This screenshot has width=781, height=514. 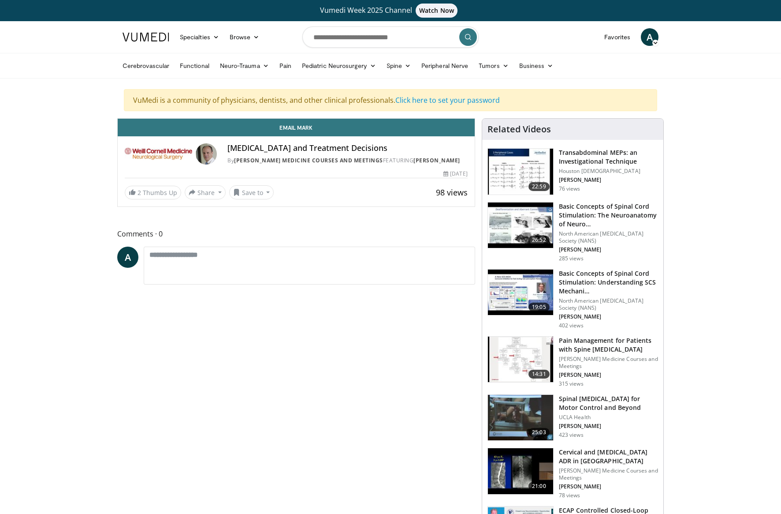 I want to click on a: Pediatric Neurosurgery, so click(x=339, y=66).